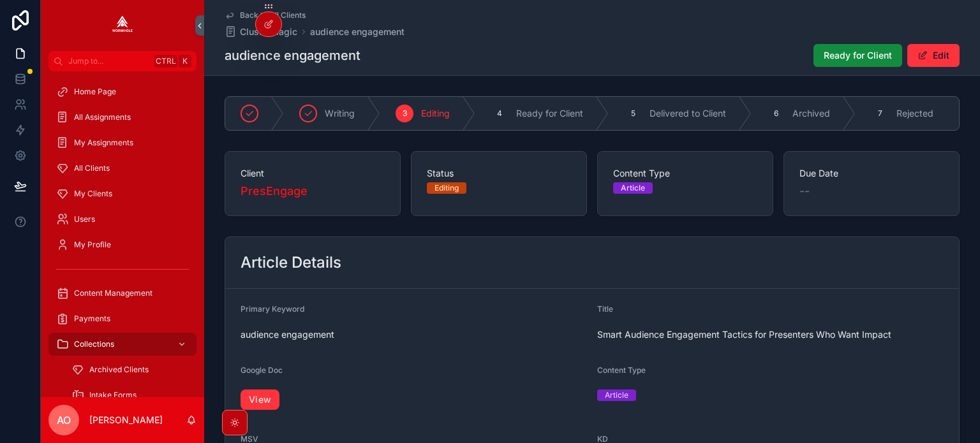 This screenshot has width=980, height=443. Describe the element at coordinates (273, 309) in the screenshot. I see `span: Primary Keyword` at that location.